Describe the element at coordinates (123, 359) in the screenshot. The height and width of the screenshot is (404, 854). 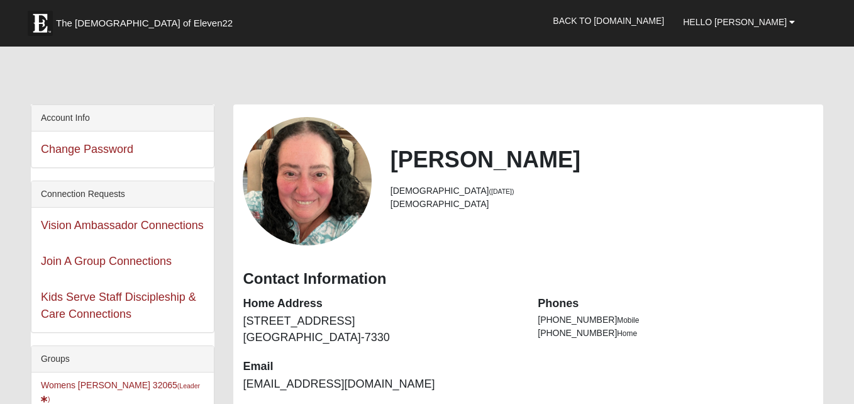
I see `div: Groups` at that location.